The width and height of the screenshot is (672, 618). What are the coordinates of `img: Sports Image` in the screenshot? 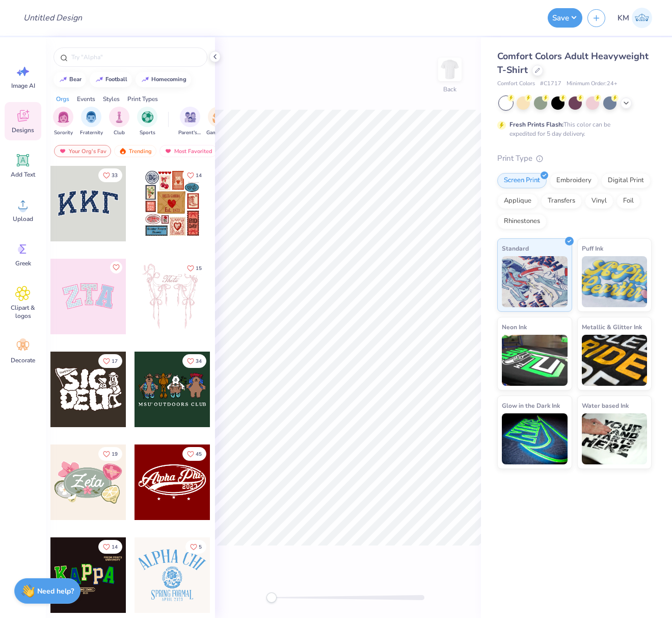 It's located at (148, 117).